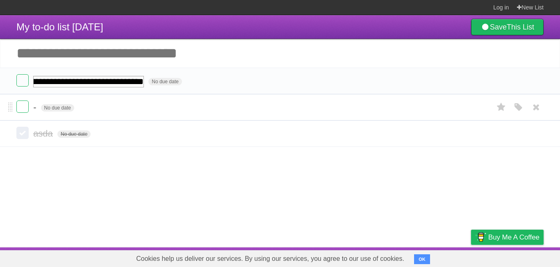  Describe the element at coordinates (507, 27) in the screenshot. I see `a: SaveThis List` at that location.